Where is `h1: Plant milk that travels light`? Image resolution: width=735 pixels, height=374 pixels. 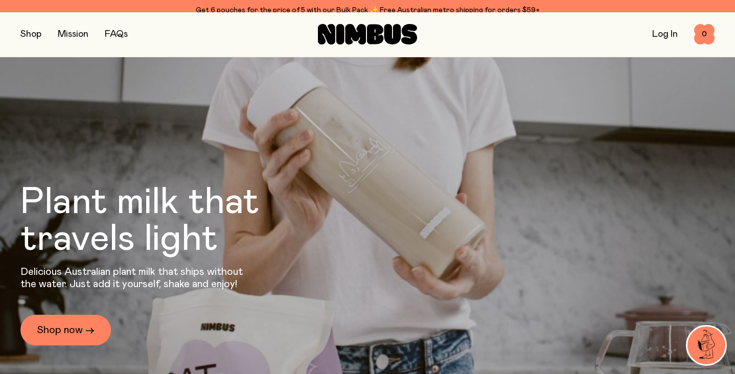 h1: Plant milk that travels light is located at coordinates (168, 221).